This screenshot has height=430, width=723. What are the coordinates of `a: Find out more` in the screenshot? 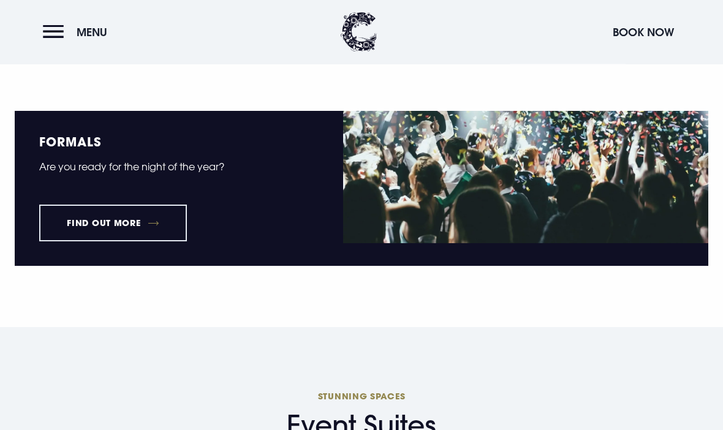 It's located at (113, 224).